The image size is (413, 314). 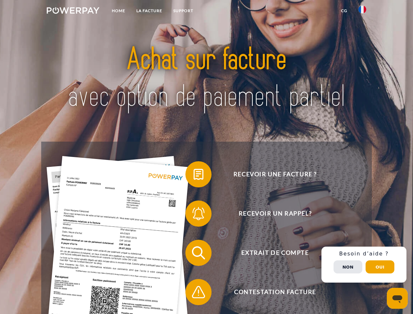 I want to click on img: logo-powerpay-white.svg, so click(x=73, y=10).